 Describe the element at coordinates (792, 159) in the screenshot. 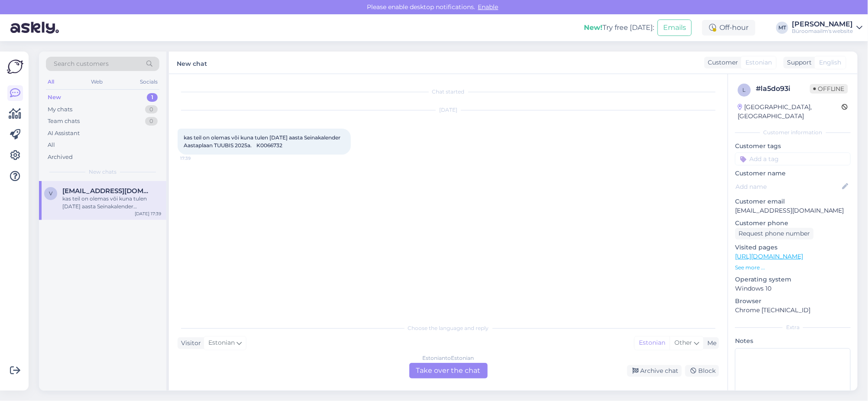

I see `input: Add a tag` at that location.